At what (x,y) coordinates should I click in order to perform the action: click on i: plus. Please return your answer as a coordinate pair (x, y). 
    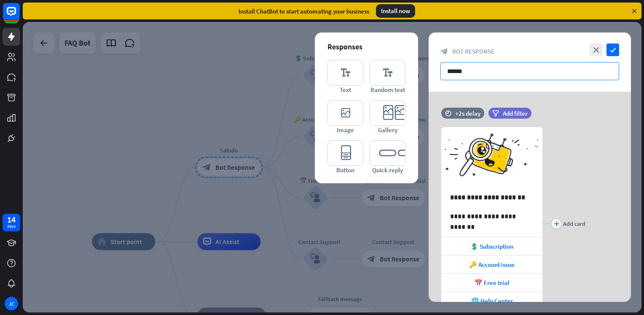
    Looking at the image, I should click on (557, 224).